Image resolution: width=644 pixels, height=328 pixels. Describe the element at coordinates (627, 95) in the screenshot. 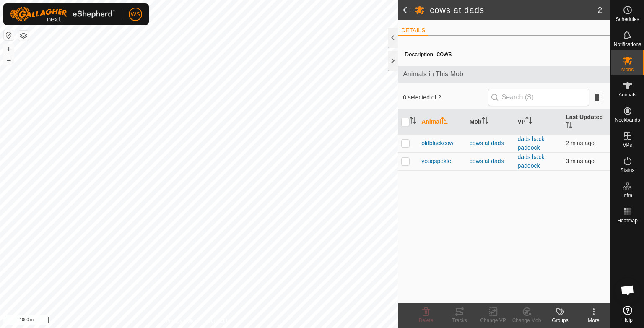

I see `span: Animals` at that location.